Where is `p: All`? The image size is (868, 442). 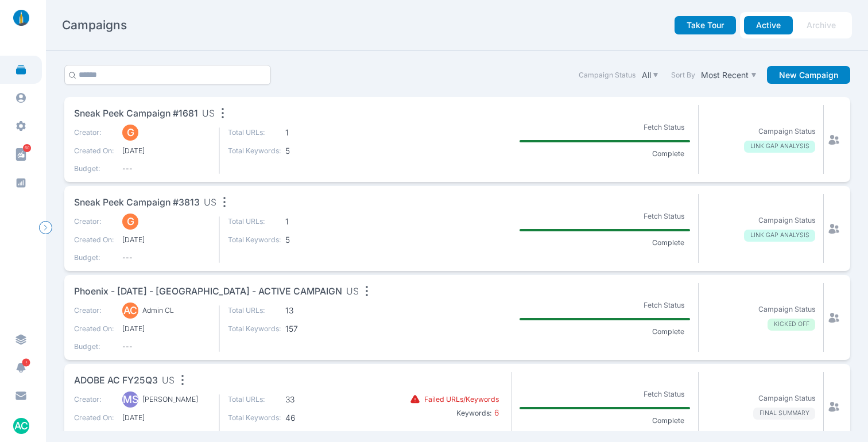
p: All is located at coordinates (646, 75).